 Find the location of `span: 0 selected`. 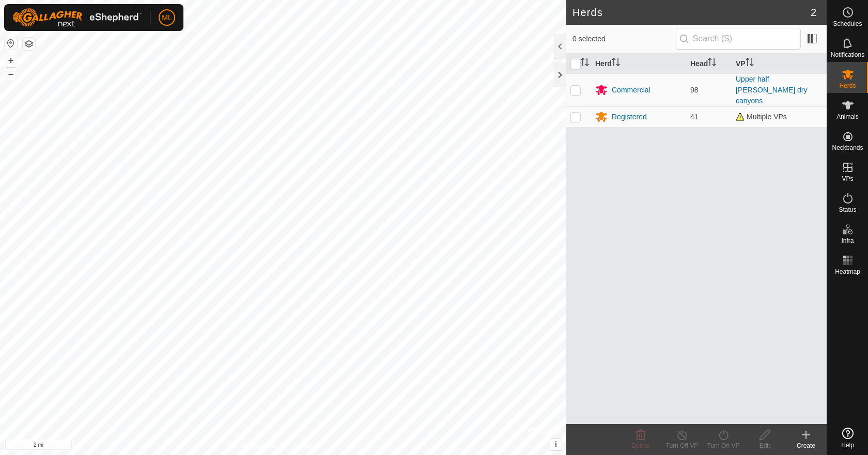

span: 0 selected is located at coordinates (625, 39).